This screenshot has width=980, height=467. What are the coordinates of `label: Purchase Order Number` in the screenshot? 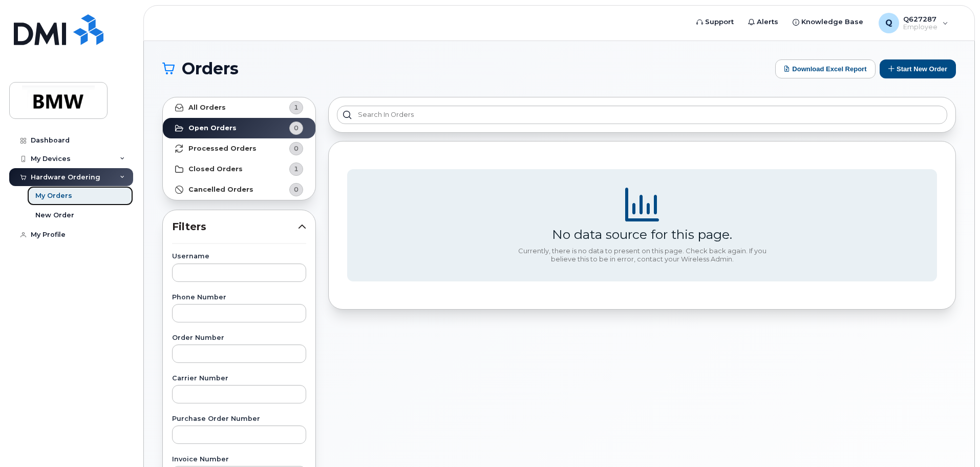 It's located at (239, 418).